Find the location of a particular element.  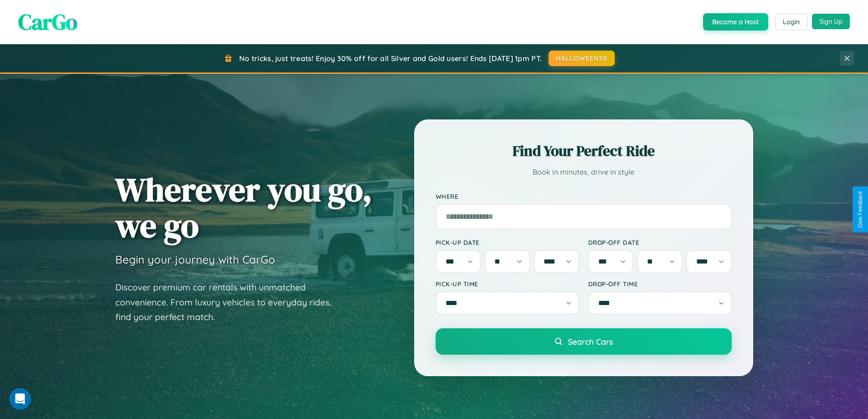

button: Become a Host is located at coordinates (735, 22).